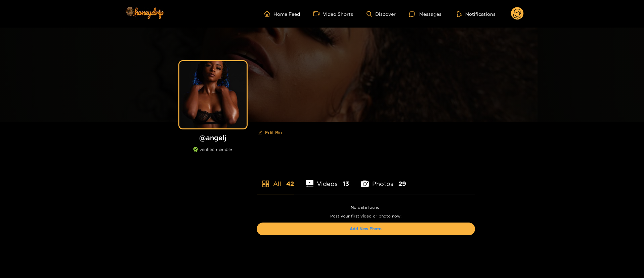 This screenshot has width=644, height=278. I want to click on button: Add New Photo, so click(366, 229).